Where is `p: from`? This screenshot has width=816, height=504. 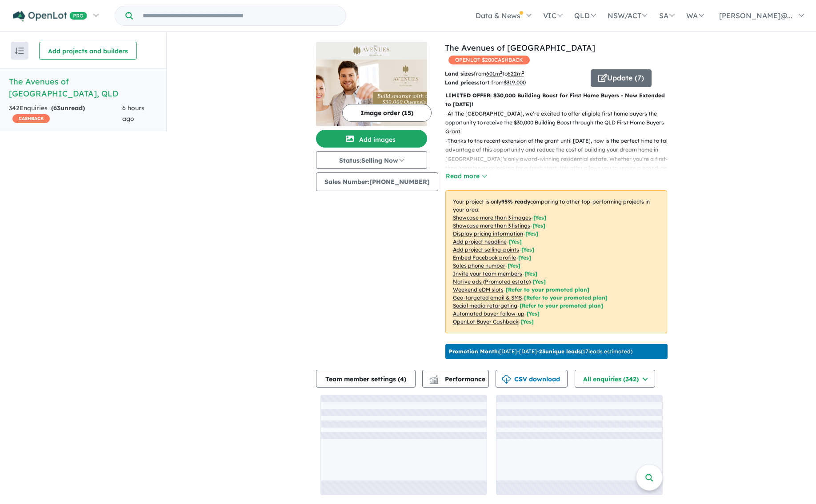 p: from is located at coordinates (514, 74).